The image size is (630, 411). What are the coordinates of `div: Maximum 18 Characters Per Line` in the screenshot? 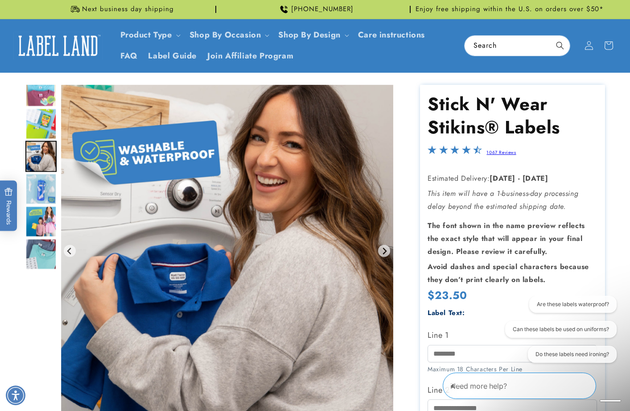 It's located at (513, 369).